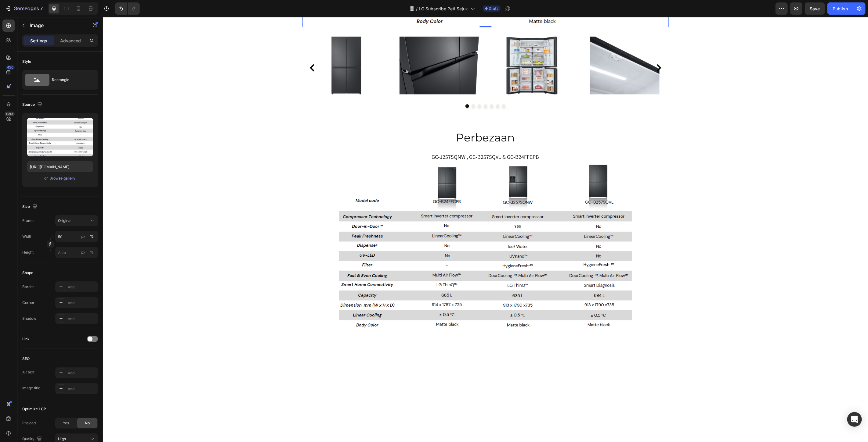  What do you see at coordinates (29, 423) in the screenshot?
I see `div: Preload` at bounding box center [29, 423].